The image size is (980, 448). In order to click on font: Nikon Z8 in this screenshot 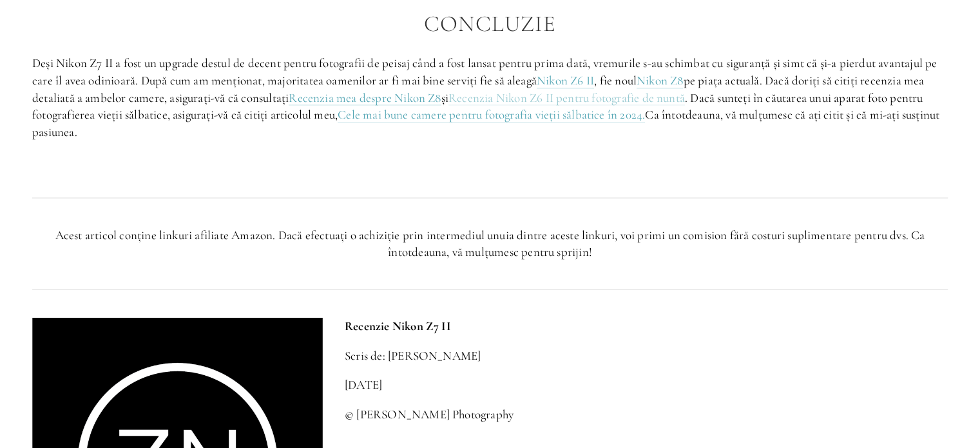, I will do `click(660, 80)`.